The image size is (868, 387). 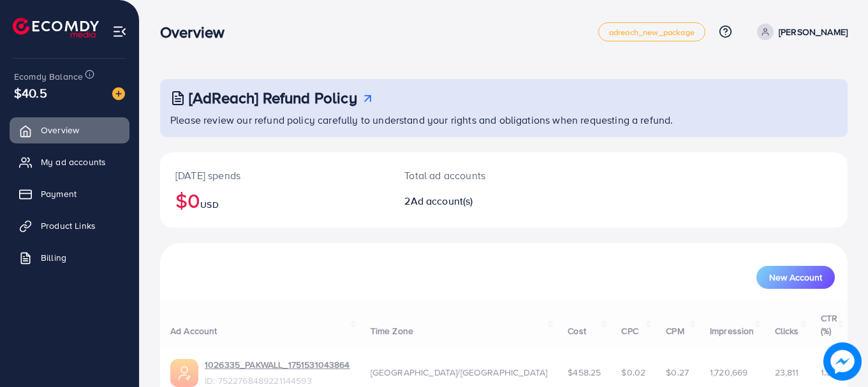 What do you see at coordinates (53, 258) in the screenshot?
I see `span: Billing` at bounding box center [53, 258].